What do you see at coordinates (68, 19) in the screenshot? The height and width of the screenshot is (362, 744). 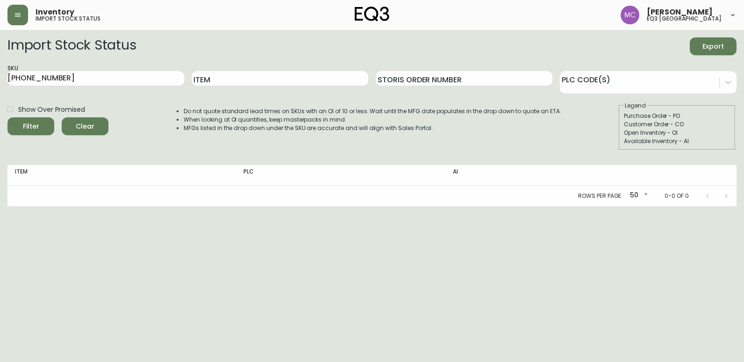 I see `h5: import stock status` at bounding box center [68, 19].